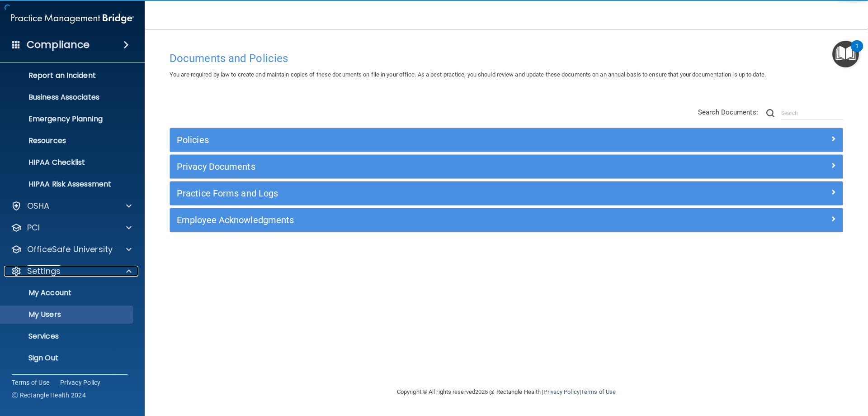  What do you see at coordinates (68, 336) in the screenshot?
I see `p: Services` at bounding box center [68, 336].